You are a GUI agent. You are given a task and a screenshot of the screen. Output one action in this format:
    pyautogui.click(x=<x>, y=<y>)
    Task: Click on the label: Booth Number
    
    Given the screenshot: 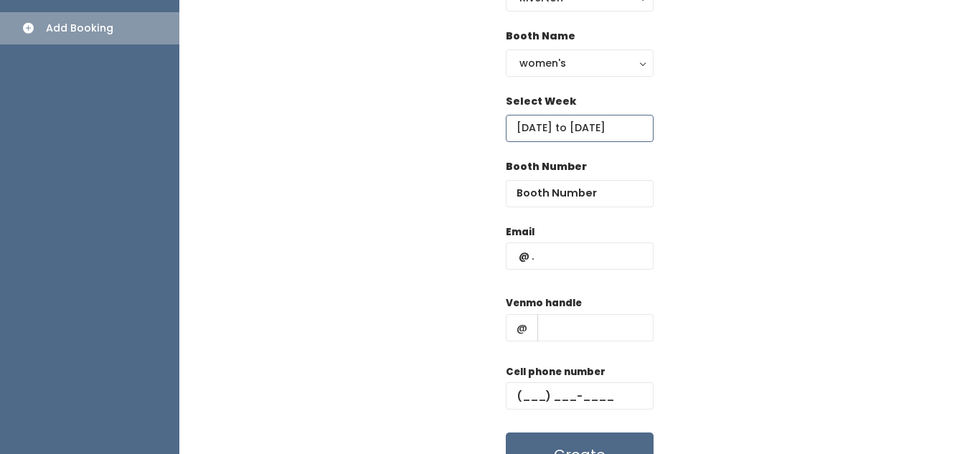 What is the action you would take?
    pyautogui.click(x=546, y=166)
    